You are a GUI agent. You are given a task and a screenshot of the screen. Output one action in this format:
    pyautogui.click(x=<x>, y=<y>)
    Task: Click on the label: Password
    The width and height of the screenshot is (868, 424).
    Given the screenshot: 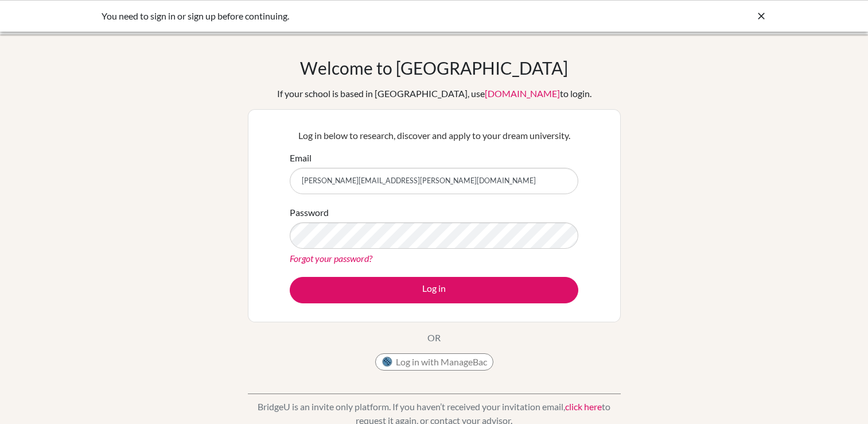 What is the action you would take?
    pyautogui.click(x=309, y=212)
    